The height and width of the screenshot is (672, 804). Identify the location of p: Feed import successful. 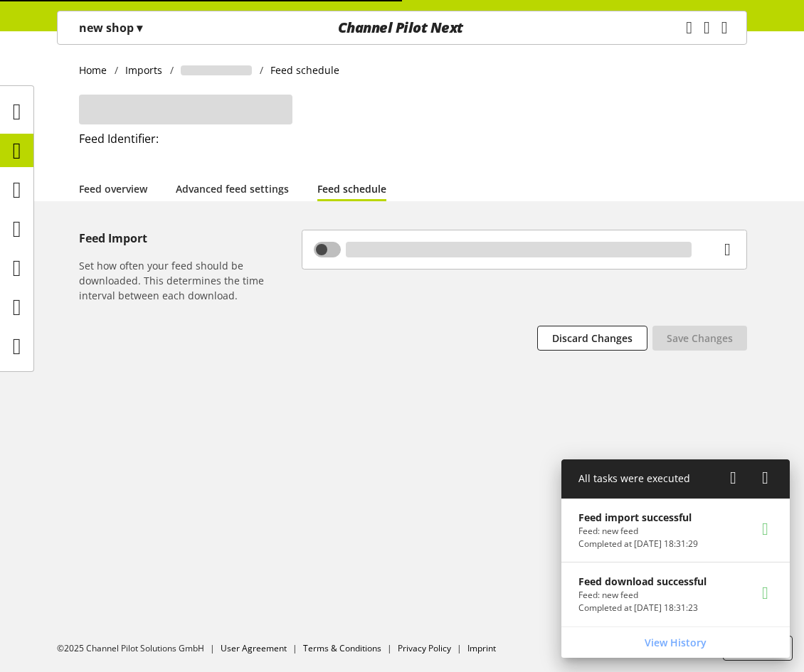
(638, 516).